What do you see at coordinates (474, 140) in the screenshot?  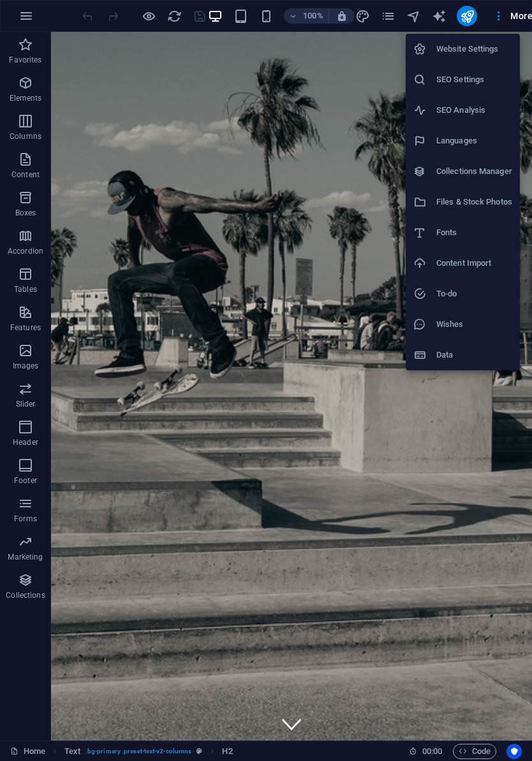 I see `h6: Languages` at bounding box center [474, 140].